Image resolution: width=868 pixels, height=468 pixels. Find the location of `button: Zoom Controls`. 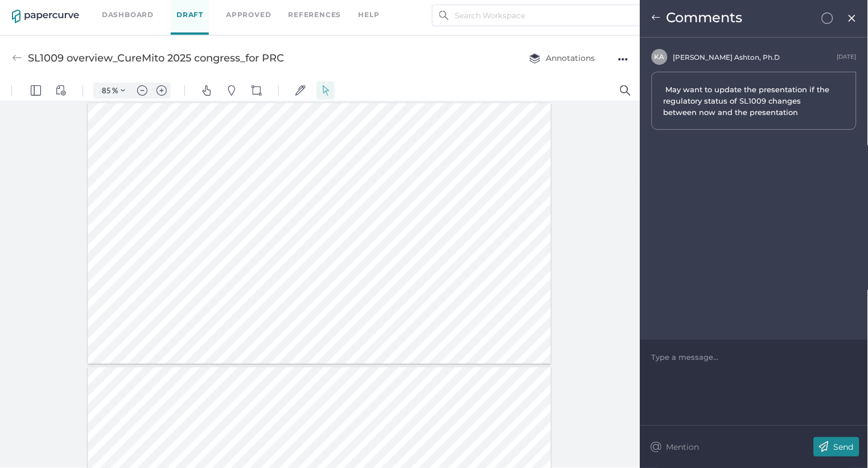

button: Zoom Controls is located at coordinates (123, 10).